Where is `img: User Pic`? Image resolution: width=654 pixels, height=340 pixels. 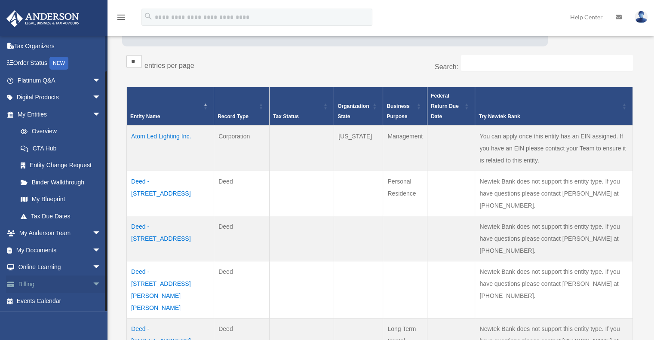
img: User Pic is located at coordinates (641, 17).